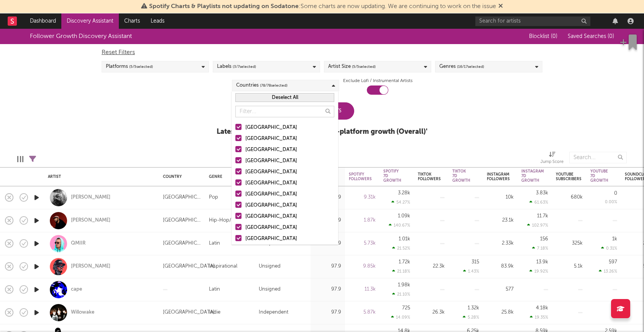  What do you see at coordinates (599, 176) in the screenshot?
I see `div: YouTube 7D Growth` at bounding box center [599, 176].